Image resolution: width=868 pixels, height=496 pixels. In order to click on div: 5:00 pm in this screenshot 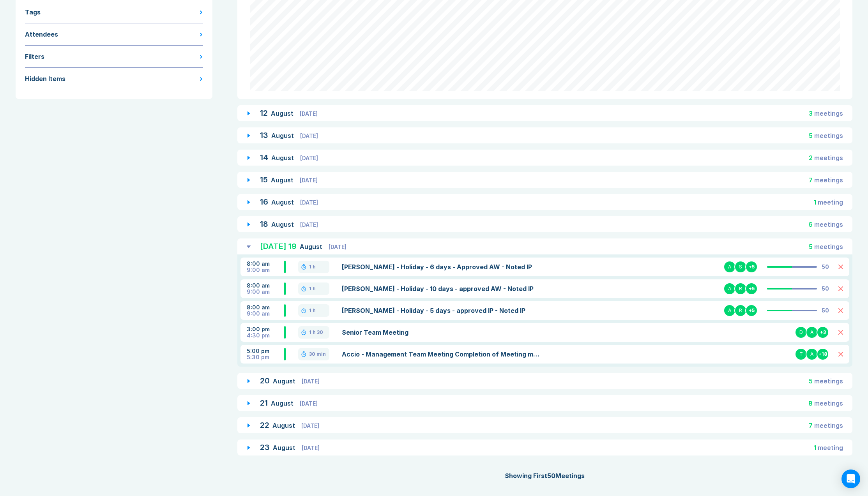, I will do `click(265, 351)`.